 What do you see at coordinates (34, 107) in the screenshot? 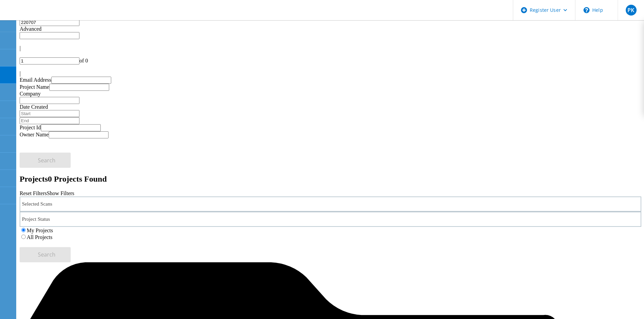
I see `label: Date Created` at bounding box center [34, 107].